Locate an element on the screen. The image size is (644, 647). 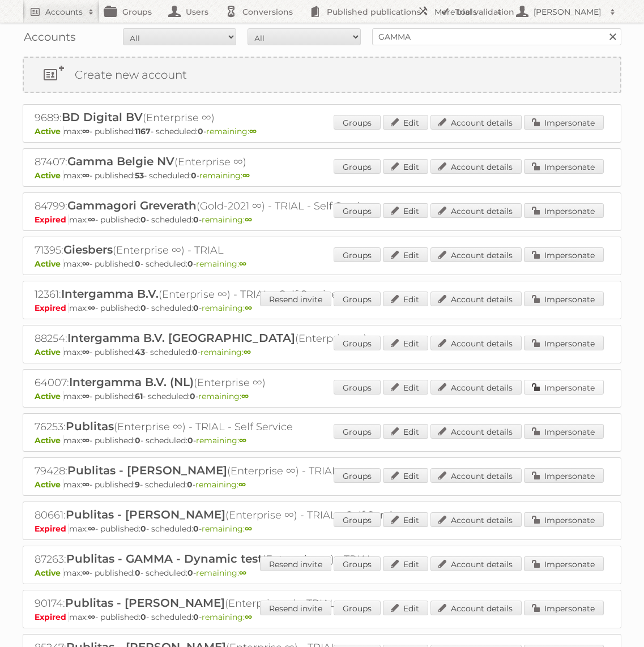
span: Intergamma B.V. (NL) is located at coordinates (131, 382).